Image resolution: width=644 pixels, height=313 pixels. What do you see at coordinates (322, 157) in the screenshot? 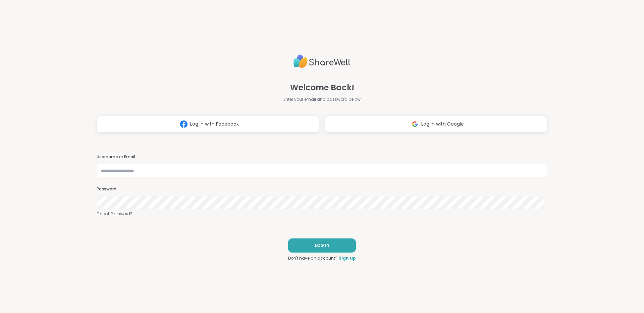
I see `h3: Username or Email` at bounding box center [322, 157].